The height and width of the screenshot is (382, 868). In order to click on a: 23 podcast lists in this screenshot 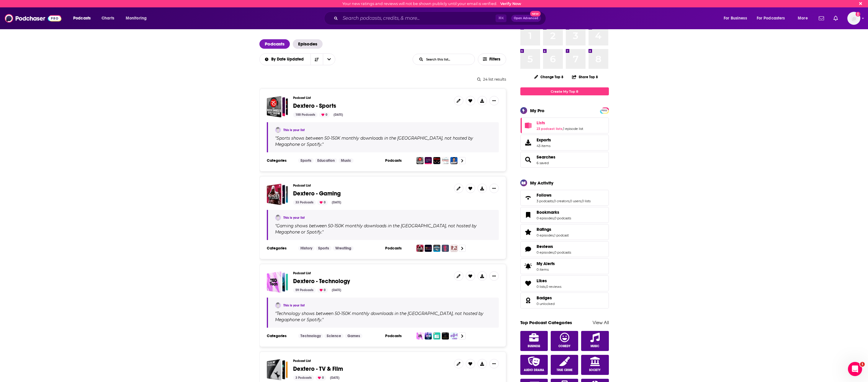, I will do `click(550, 128)`.